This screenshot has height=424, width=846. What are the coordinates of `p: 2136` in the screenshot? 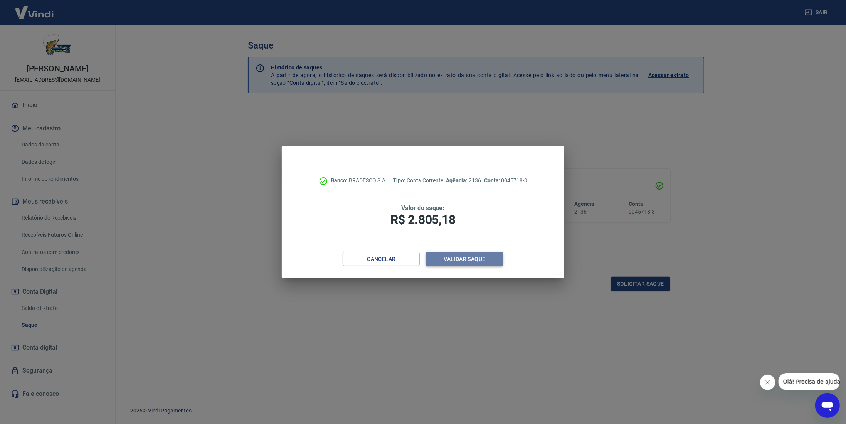 It's located at (464, 180).